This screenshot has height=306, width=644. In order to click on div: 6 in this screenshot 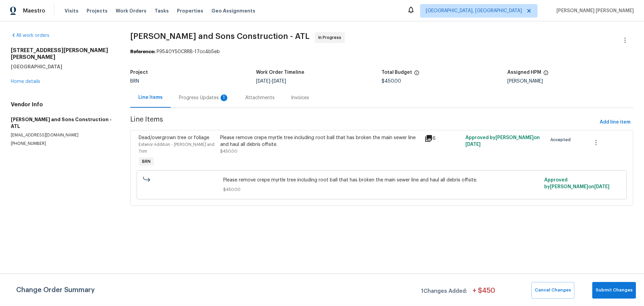, I will do `click(443, 138)`.